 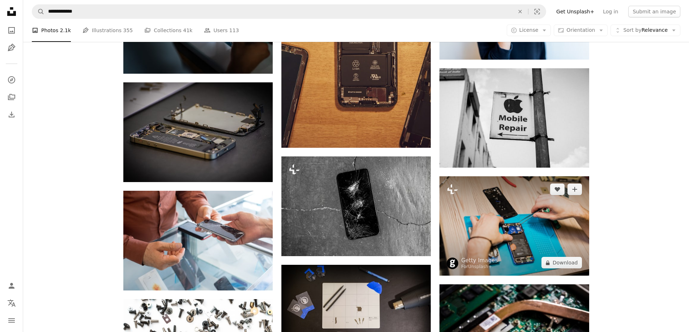 I want to click on button: Download, so click(x=562, y=263).